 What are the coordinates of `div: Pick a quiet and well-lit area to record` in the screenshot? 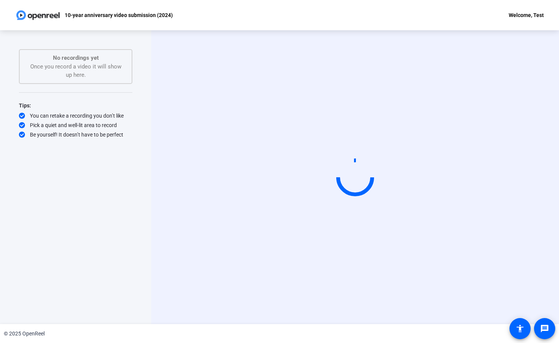 It's located at (76, 125).